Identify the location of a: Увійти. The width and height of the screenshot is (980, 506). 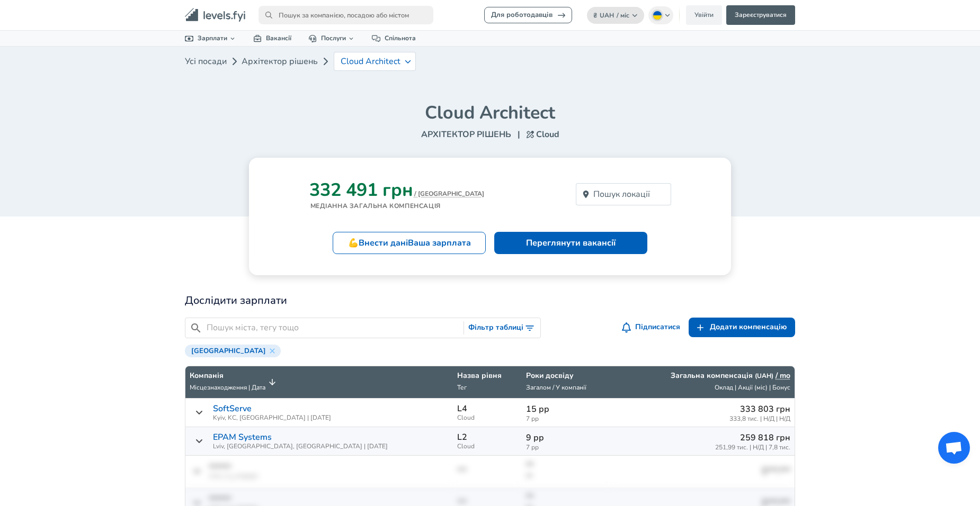
(704, 15).